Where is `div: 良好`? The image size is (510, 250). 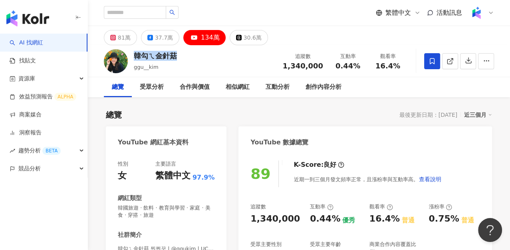
div: 良好 is located at coordinates (330, 165).